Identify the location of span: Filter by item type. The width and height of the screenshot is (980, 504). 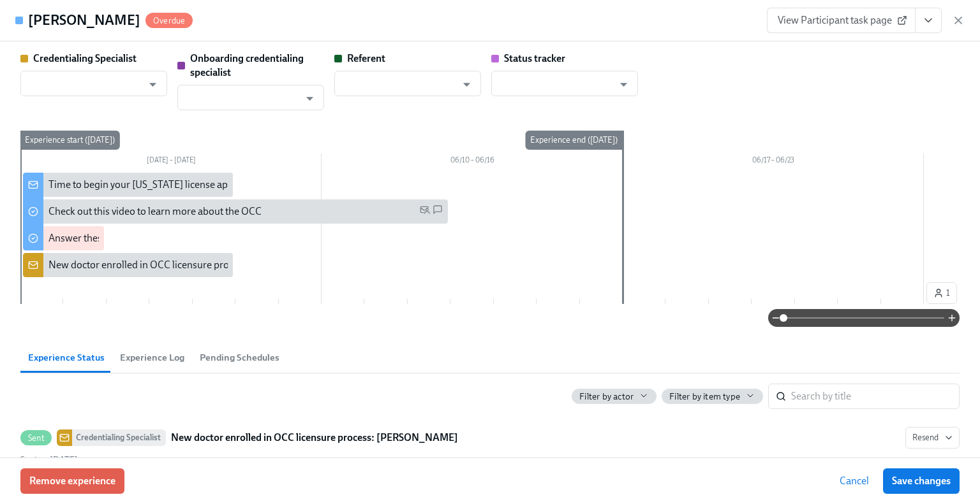
(704, 397).